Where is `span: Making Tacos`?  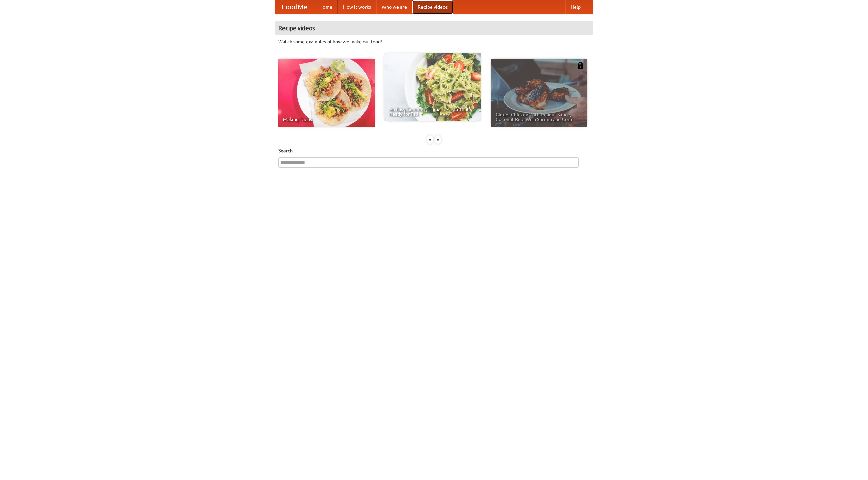 span: Making Tacos is located at coordinates (327, 119).